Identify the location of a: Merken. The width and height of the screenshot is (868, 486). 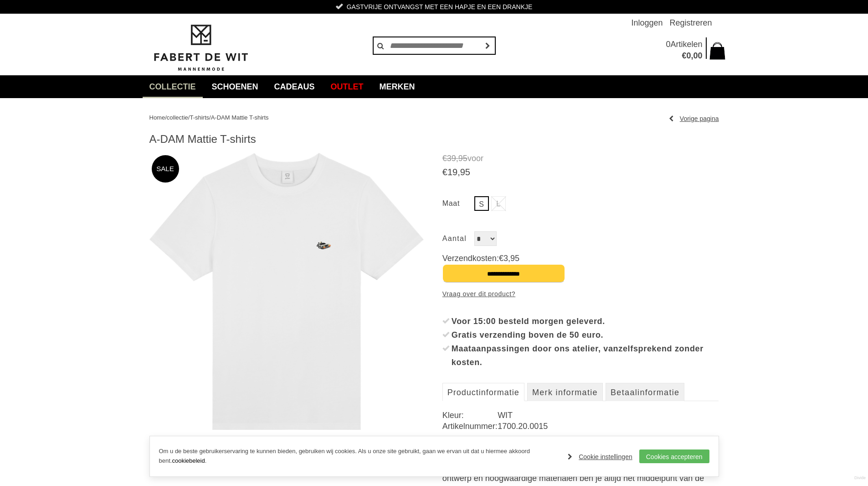
(398, 87).